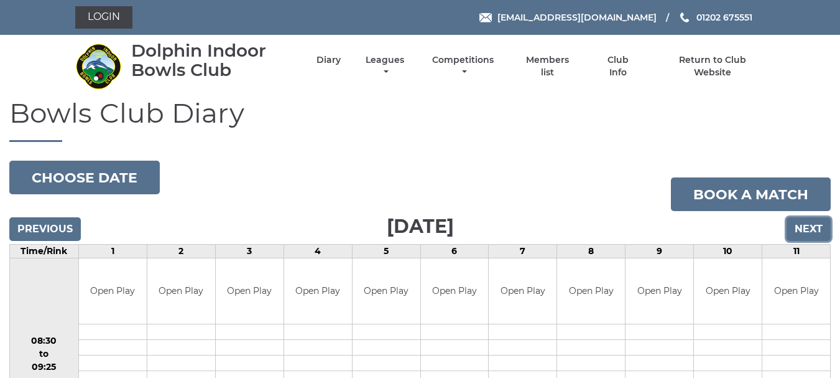  I want to click on td: 9, so click(660, 251).